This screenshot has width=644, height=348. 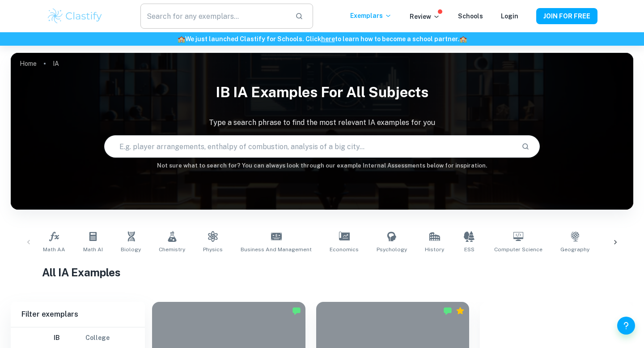 I want to click on span: Physics, so click(x=213, y=249).